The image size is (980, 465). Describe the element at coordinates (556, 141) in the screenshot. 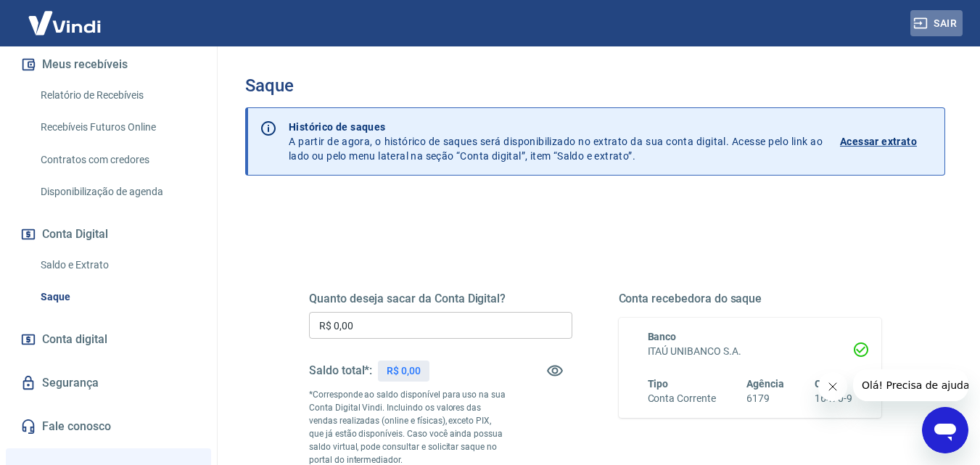

I see `p: A partir de agora, o histórico de saques será disponibilizado no extrato da sua conta digital. Ac...` at that location.